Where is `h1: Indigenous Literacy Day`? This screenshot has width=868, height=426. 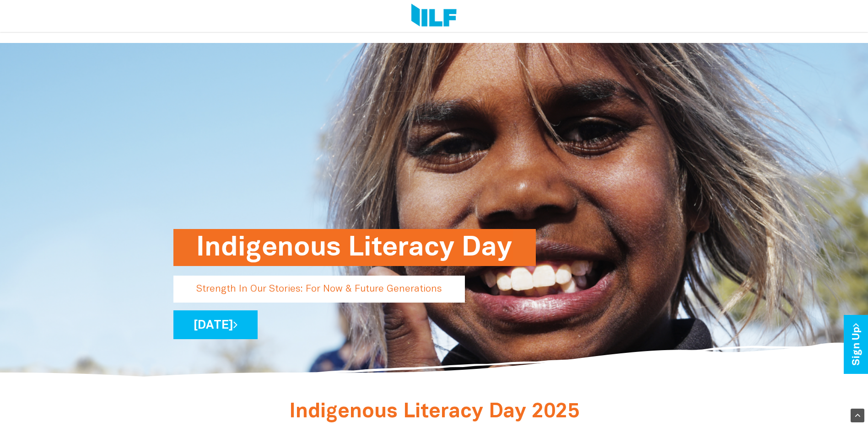 h1: Indigenous Literacy Day is located at coordinates (355, 247).